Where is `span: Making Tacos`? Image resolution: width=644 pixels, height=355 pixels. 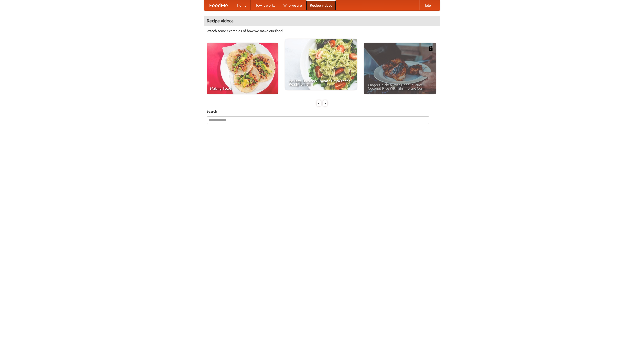 span: Making Tacos is located at coordinates (242, 89).